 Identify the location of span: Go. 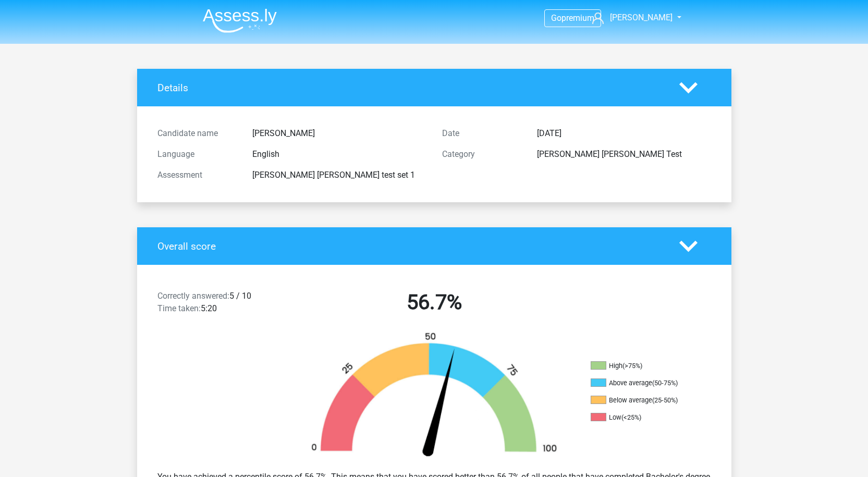
(556, 18).